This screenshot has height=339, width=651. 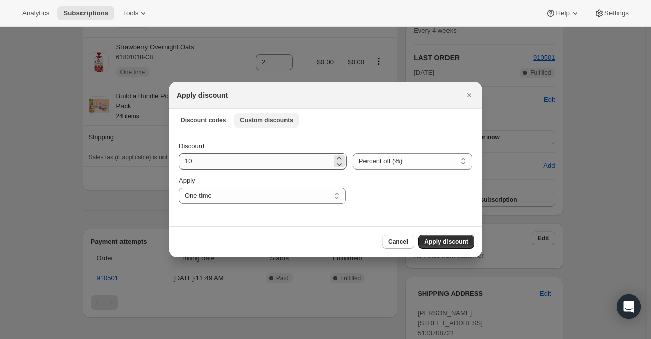 What do you see at coordinates (562, 13) in the screenshot?
I see `button: Help` at bounding box center [562, 13].